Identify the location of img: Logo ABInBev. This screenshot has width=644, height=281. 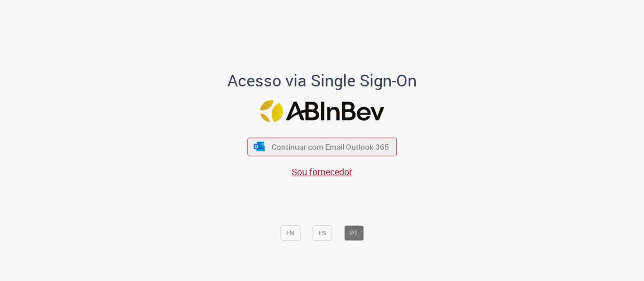
(322, 111).